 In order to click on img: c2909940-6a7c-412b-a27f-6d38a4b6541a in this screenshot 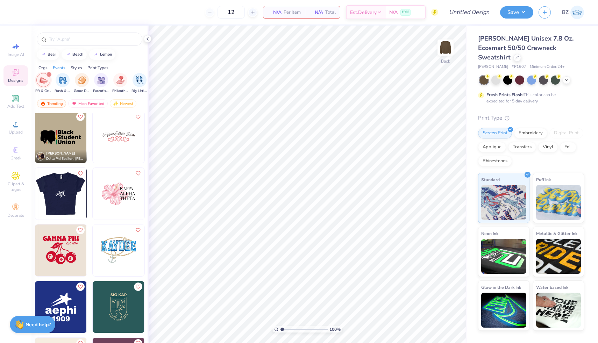, I will do `click(61, 194)`.